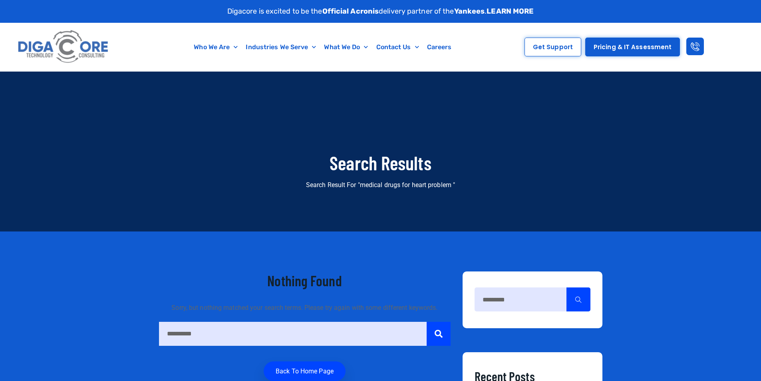 This screenshot has height=381, width=761. Describe the element at coordinates (305, 371) in the screenshot. I see `a: Back to home Page` at that location.